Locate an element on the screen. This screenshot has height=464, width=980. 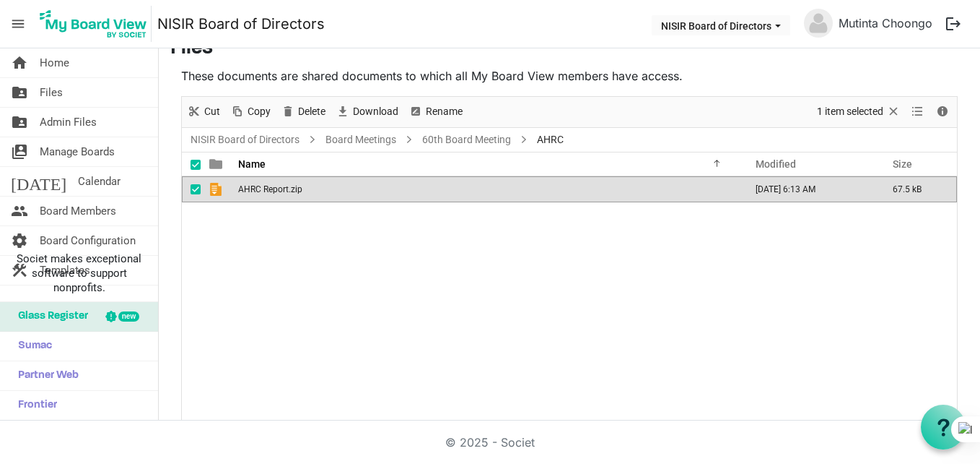
a: Mutinta Choongo is located at coordinates (885, 23).